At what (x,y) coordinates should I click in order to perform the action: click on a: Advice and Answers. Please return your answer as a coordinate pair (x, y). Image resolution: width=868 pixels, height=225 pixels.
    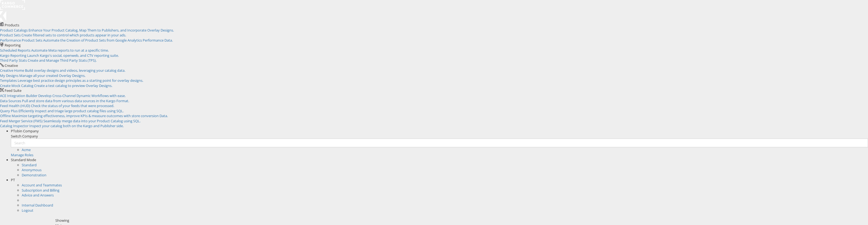
    Looking at the image, I should click on (38, 195).